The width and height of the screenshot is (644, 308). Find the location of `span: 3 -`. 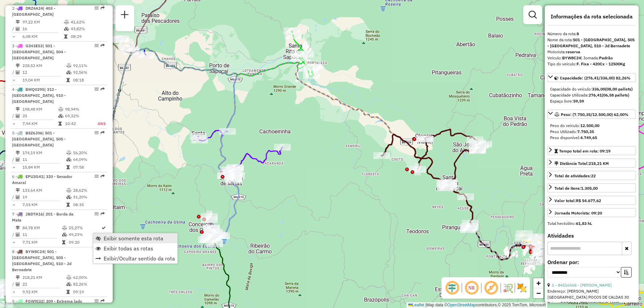

span: 3 - is located at coordinates (39, 52).